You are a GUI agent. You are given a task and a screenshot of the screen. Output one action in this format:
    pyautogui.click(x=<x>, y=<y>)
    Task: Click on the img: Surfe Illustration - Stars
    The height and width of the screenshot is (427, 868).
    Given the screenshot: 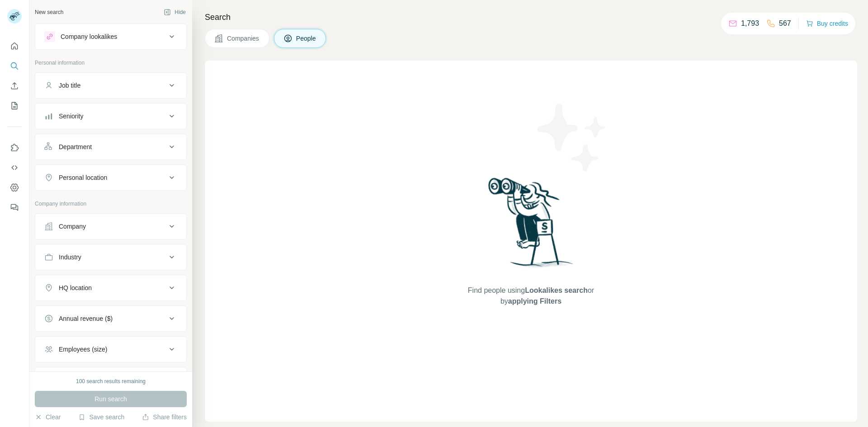 What is the action you would take?
    pyautogui.click(x=572, y=137)
    